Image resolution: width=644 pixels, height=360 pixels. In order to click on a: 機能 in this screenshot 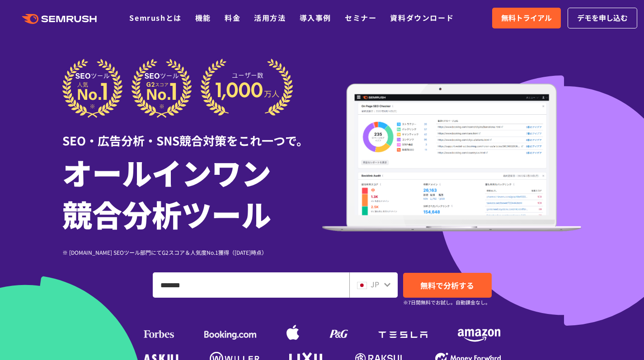, I will do `click(203, 17)`.